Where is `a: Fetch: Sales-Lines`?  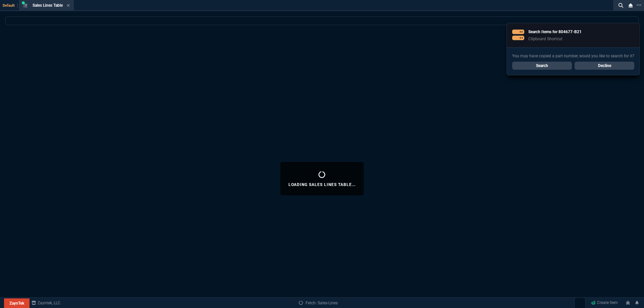
a: Fetch: Sales-Lines is located at coordinates (318, 303).